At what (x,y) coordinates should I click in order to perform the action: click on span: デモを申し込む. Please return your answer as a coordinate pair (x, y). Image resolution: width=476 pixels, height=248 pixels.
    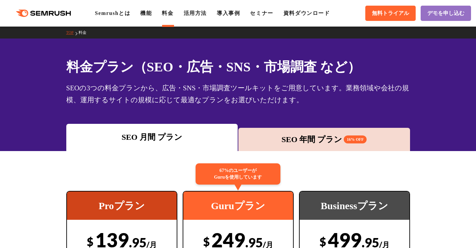
    Looking at the image, I should click on (446, 13).